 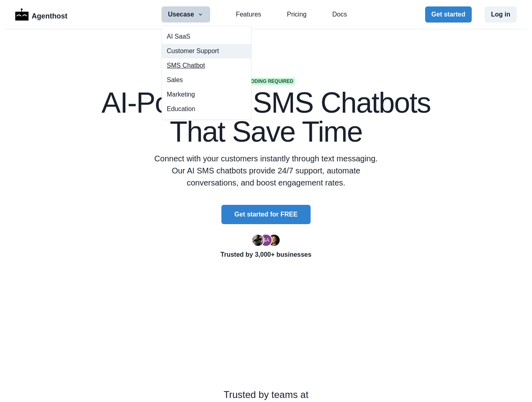 What do you see at coordinates (449, 14) in the screenshot?
I see `button: Get started` at bounding box center [449, 14].